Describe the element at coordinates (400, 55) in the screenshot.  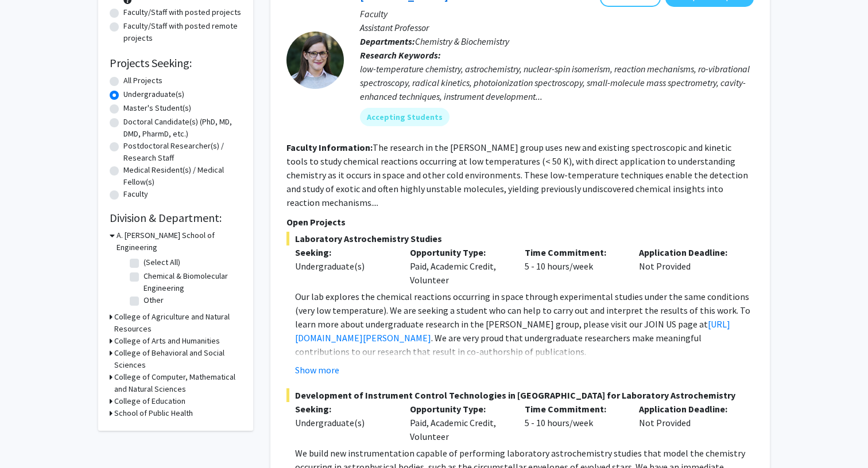
I see `b: Research Keywords:` at that location.